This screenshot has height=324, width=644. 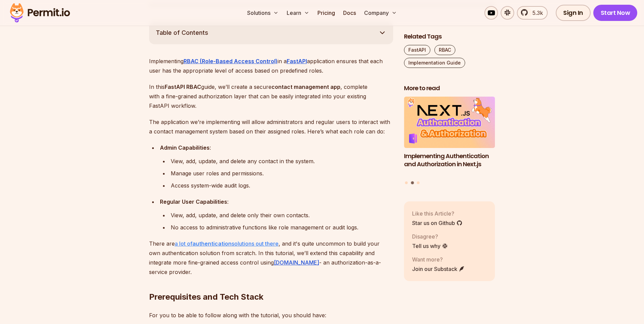 What do you see at coordinates (437, 223) in the screenshot?
I see `a: Star us on Github` at bounding box center [437, 223].